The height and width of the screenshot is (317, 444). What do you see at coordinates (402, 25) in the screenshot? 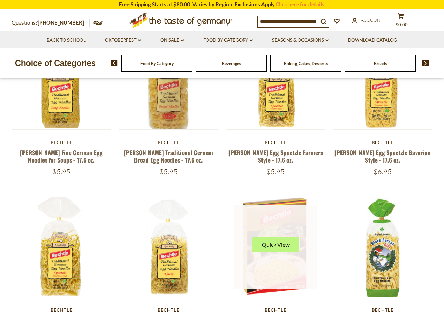
I see `span: $0.00` at bounding box center [402, 25].